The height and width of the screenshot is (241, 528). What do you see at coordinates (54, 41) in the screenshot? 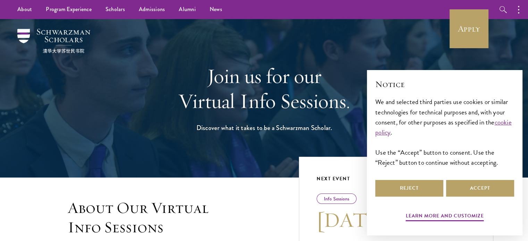
I see `img: Schwarzman Scholars` at bounding box center [54, 41].